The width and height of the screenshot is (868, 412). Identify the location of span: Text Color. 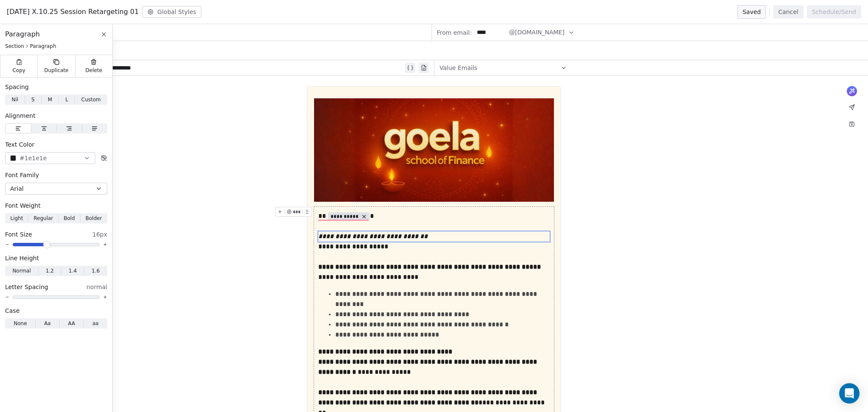
(19, 144).